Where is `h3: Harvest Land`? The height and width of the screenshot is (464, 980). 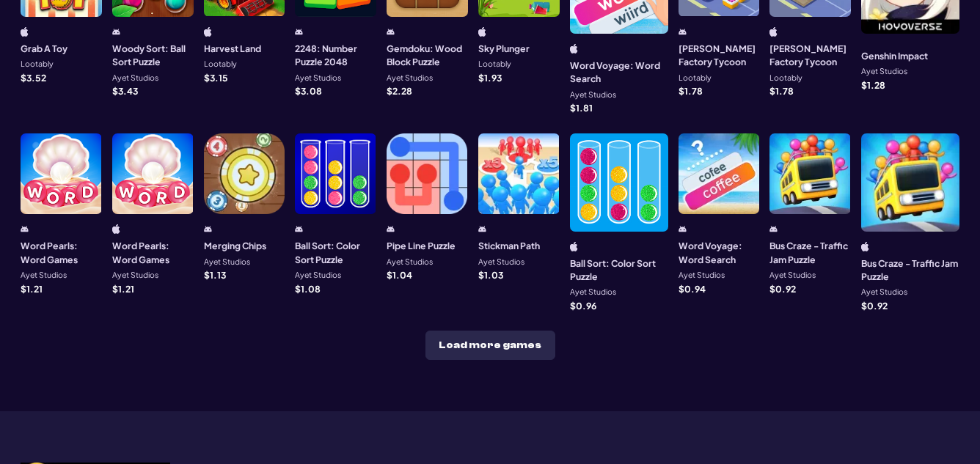
h3: Harvest Land is located at coordinates (233, 48).